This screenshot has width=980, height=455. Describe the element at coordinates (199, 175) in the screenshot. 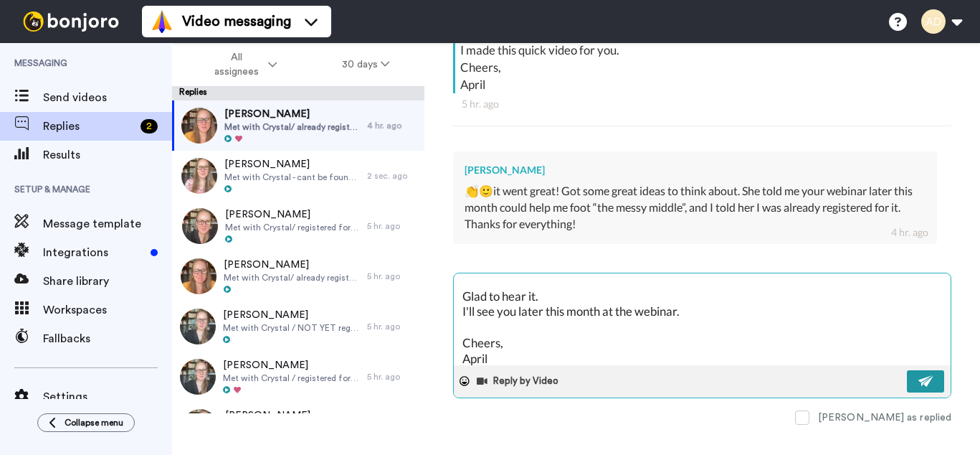

I see `img: a67efd57-d089-405e-a3fe-0a8b6080ea78-thumb.jpg` at that location.